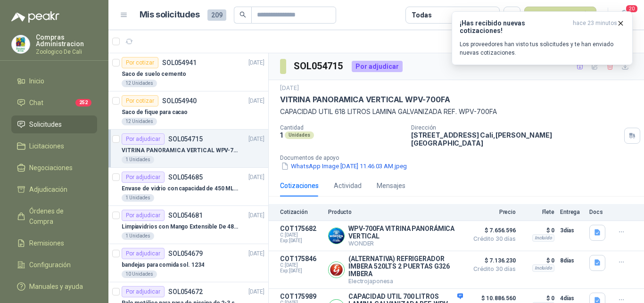 The image size is (644, 303). I want to click on div: 12 Unidades, so click(139, 121).